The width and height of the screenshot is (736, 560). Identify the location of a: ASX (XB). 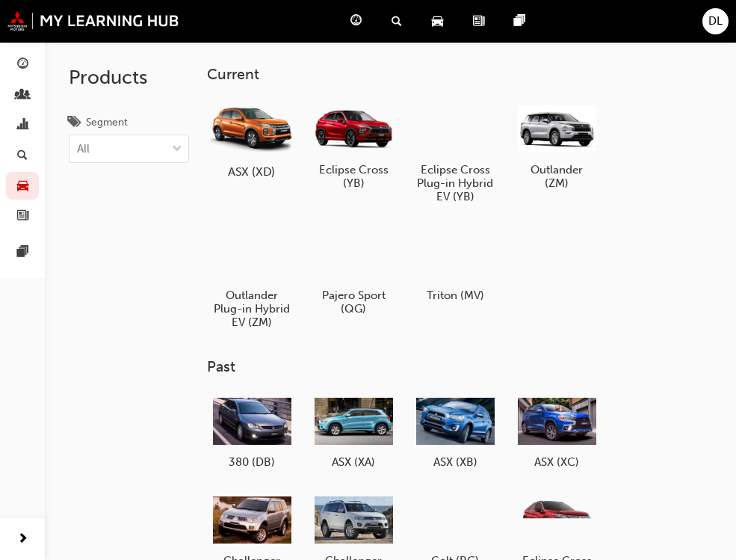
(456, 431).